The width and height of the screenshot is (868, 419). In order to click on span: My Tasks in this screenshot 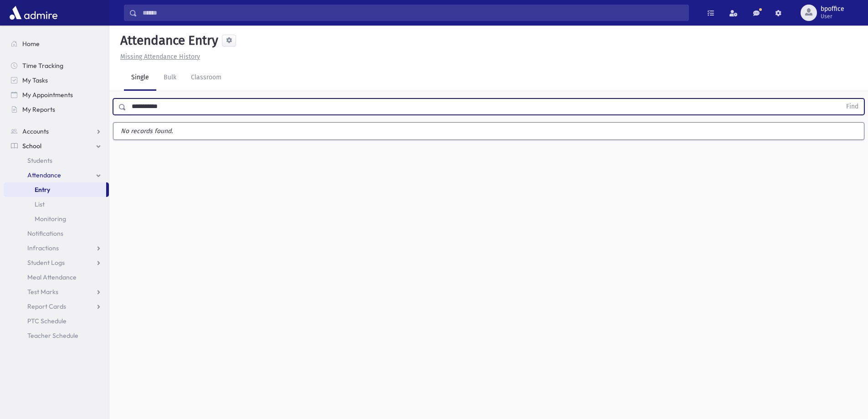, I will do `click(35, 80)`.